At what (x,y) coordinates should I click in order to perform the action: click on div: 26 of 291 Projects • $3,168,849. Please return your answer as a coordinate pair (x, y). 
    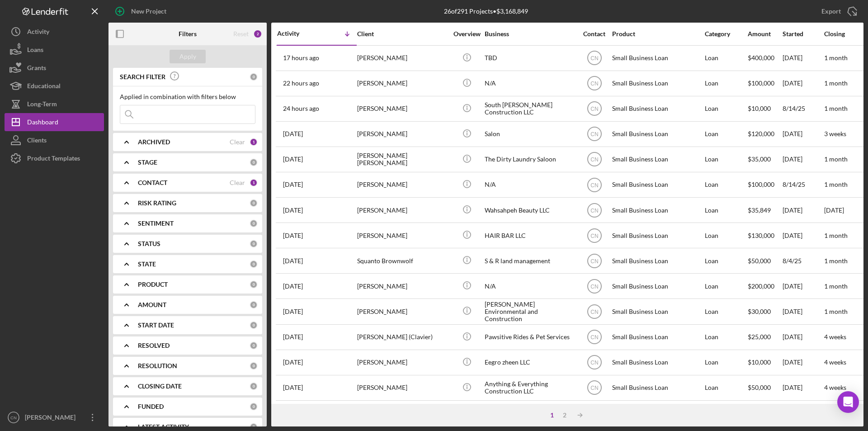
    Looking at the image, I should click on (486, 11).